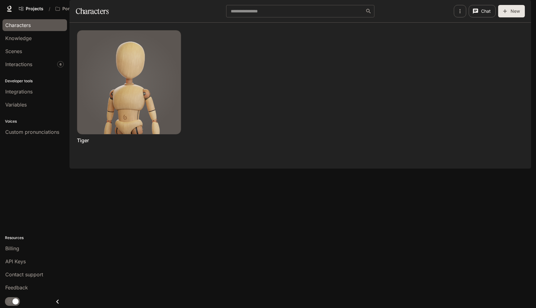 The image size is (536, 308). Describe the element at coordinates (78, 9) in the screenshot. I see `p: Portal UI Tests` at that location.